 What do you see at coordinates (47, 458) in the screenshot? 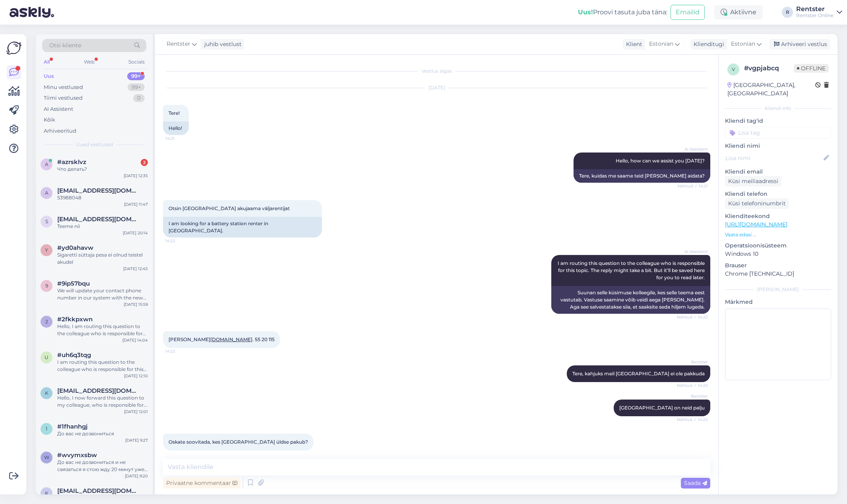
I see `span: w` at bounding box center [47, 458].